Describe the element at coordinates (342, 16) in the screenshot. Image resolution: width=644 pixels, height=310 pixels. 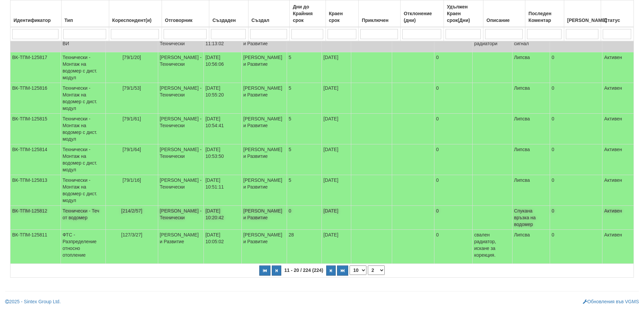
I see `div: Краен срок` at that location.